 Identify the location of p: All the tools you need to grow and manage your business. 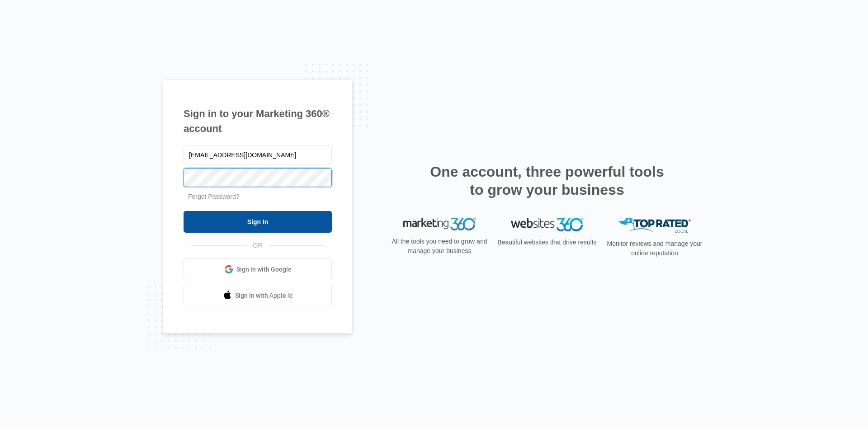
(439, 247).